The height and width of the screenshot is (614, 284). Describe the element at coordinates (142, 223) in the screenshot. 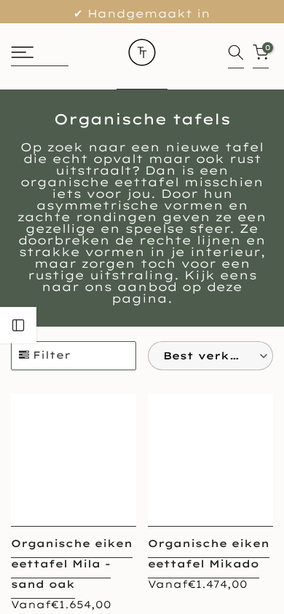

I see `div: Op zoek naar een nieuwe tafel die echt opvalt maar ook rust uitstraalt? Dan is een organische eet...` at that location.